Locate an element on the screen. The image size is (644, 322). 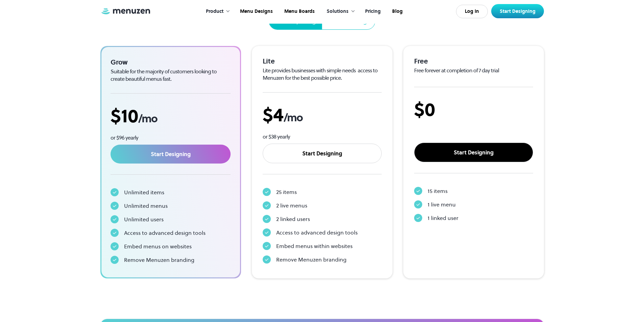
a: Pricing is located at coordinates (372, 11).